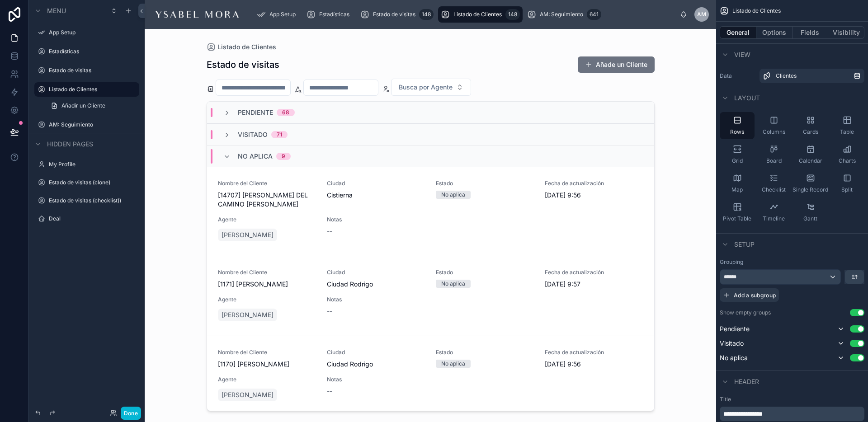  What do you see at coordinates (749, 295) in the screenshot?
I see `button: Add a subgroup` at bounding box center [749, 295].